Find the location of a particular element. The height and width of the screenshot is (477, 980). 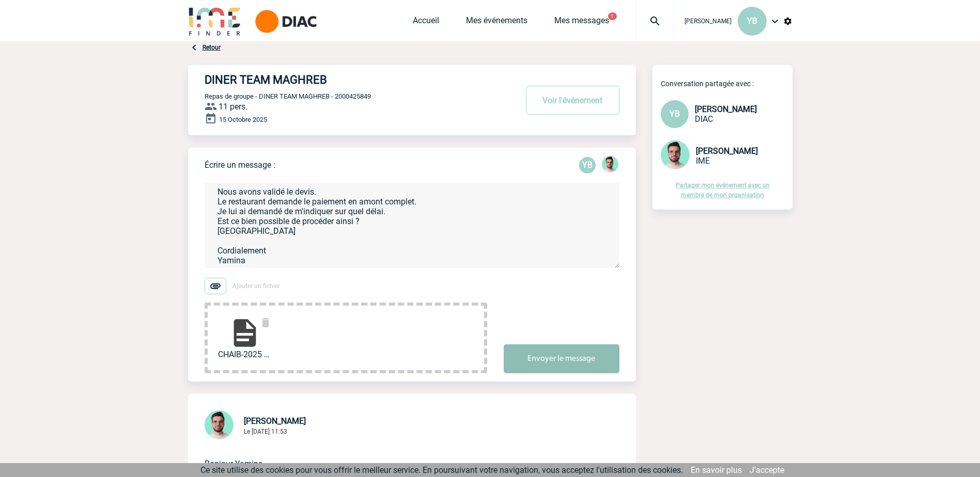

div: Benjamin ROLAND is located at coordinates (610, 165).